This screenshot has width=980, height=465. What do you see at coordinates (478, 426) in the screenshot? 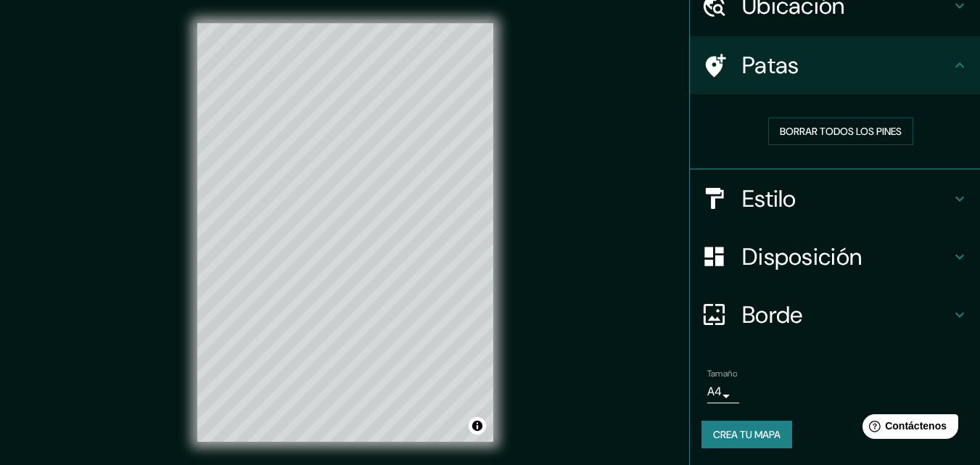
I see `button: Activar o desactivar atribución` at bounding box center [478, 426].